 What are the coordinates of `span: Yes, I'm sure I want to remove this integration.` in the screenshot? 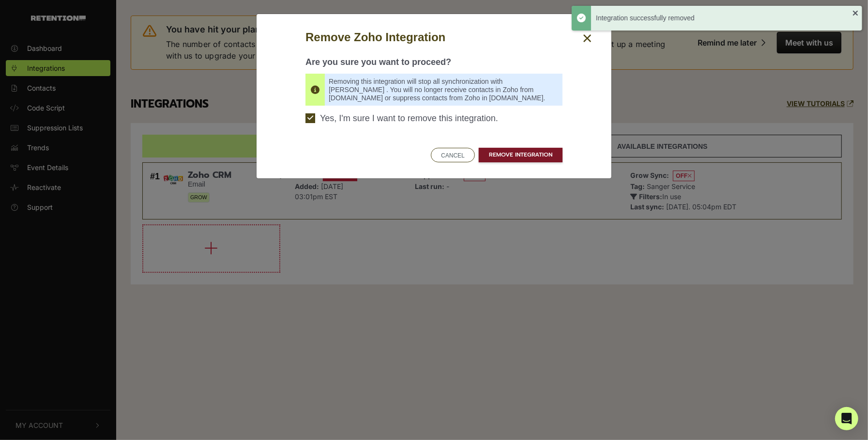 It's located at (409, 119).